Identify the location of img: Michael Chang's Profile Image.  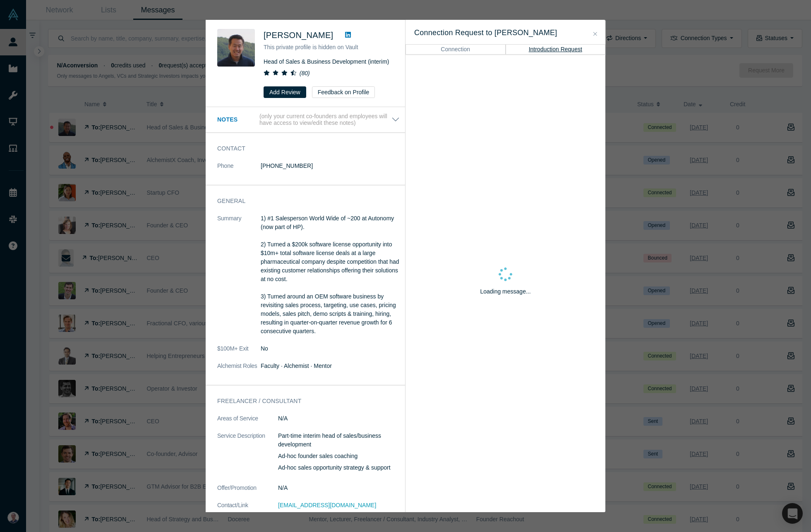
(236, 48).